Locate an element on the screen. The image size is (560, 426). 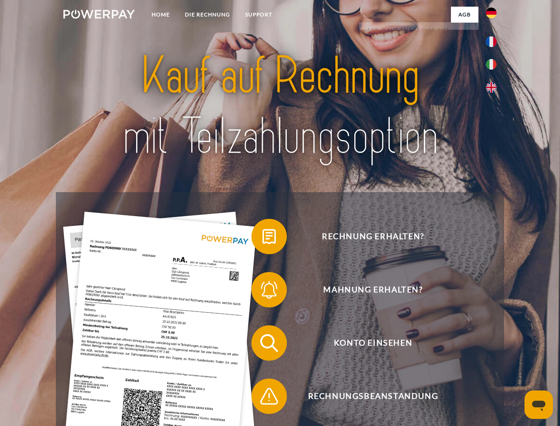
a: Home is located at coordinates (161, 15).